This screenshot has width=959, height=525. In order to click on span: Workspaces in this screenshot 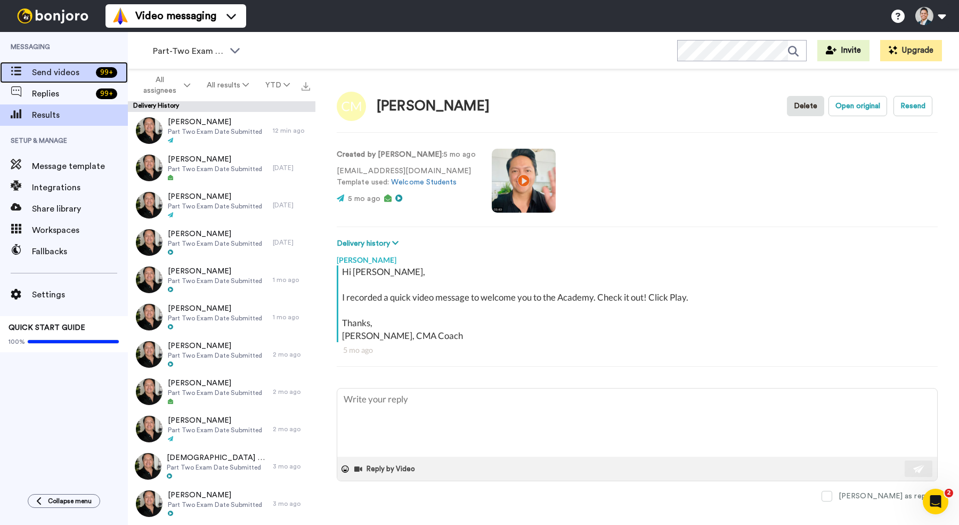, I will do `click(80, 230)`.